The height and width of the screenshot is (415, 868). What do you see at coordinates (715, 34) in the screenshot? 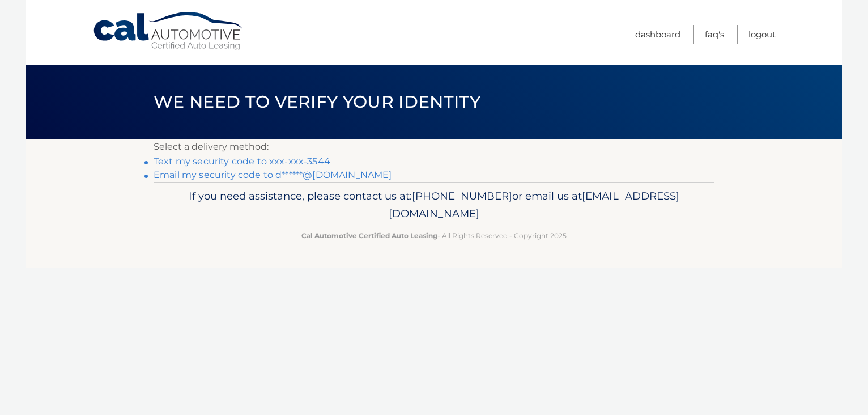
I see `a: FAQ's` at bounding box center [715, 34].